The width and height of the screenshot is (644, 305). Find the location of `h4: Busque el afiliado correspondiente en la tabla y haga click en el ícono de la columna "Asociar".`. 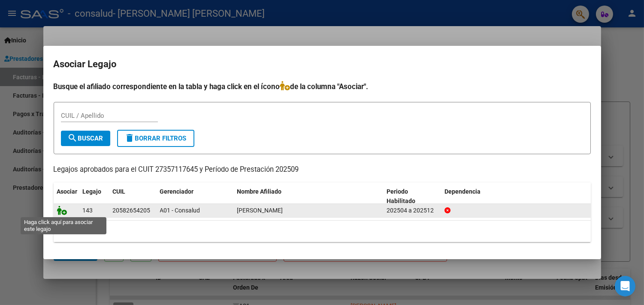

h4: Busque el afiliado correspondiente en la tabla y haga click en el ícono de la columna "Asociar". is located at coordinates (322, 87).